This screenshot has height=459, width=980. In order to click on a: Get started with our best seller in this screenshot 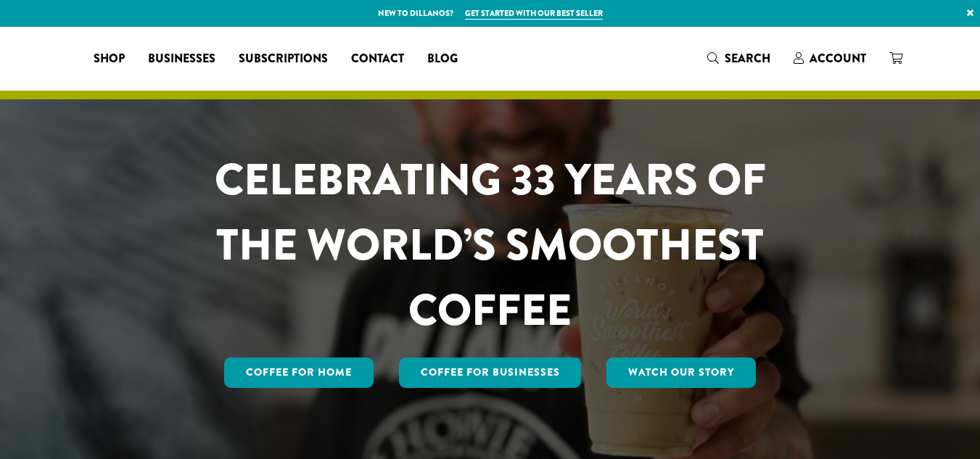, I will do `click(534, 13)`.